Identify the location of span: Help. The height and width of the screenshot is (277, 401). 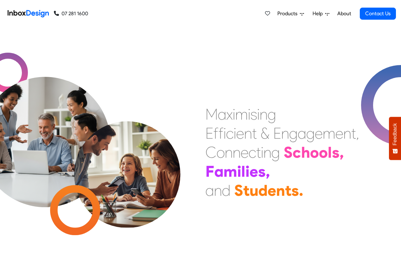
(319, 14).